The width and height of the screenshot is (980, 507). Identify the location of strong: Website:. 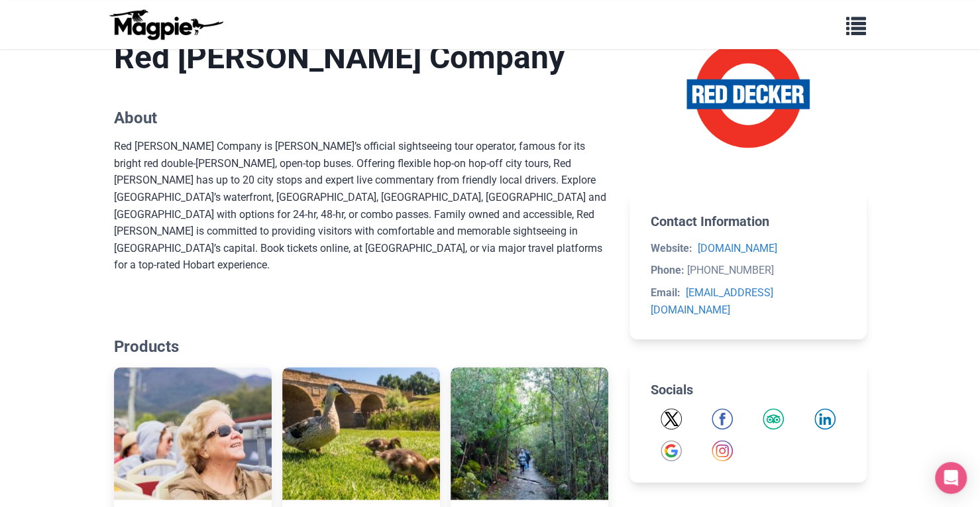
(671, 248).